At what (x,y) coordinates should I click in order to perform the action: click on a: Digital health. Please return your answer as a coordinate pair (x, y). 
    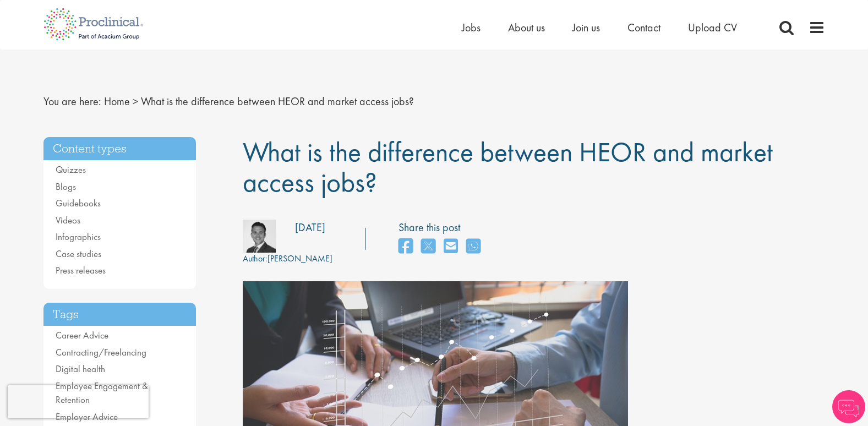
    Looking at the image, I should click on (81, 369).